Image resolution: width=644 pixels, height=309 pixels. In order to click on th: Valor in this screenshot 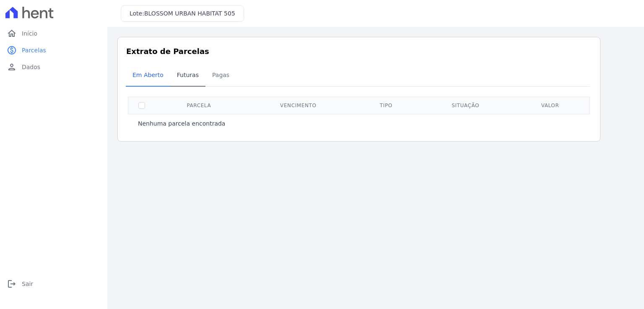, I will do `click(550, 105)`.